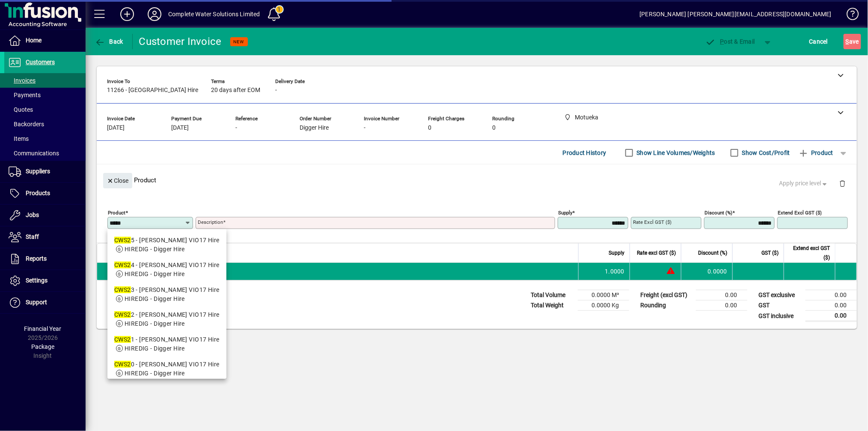 This screenshot has height=431, width=868. Describe the element at coordinates (656, 253) in the screenshot. I see `span: Rate excl GST ($)` at that location.